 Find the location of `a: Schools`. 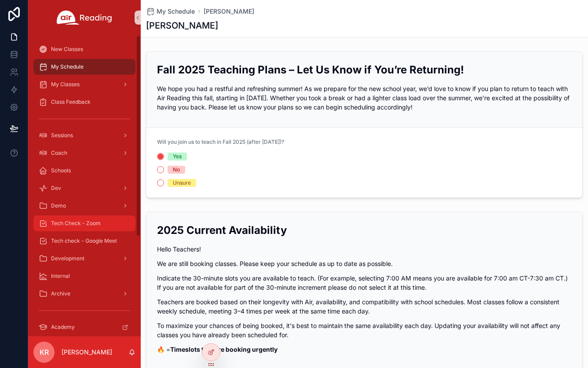

a: Schools is located at coordinates (84, 170).